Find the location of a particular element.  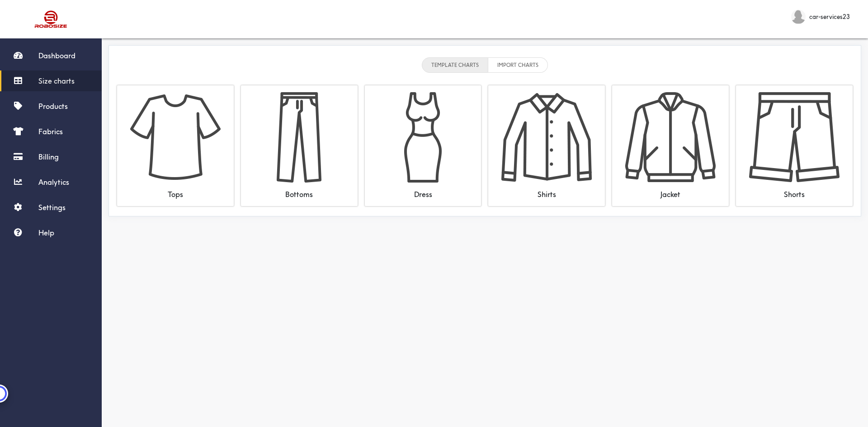

img: KsoKiqKa0SlFxORivqgmpoaymcvdzSW+tZmz55tJ94TUNN0ceIX91npcePGDRkyxMg5z5kz58KFC1mCRjsC86IszMLYXC8g4l... is located at coordinates (299, 137).